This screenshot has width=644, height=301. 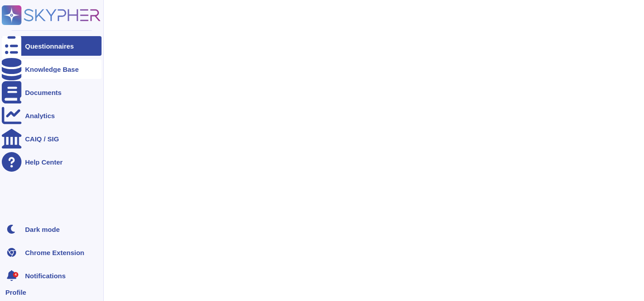 I want to click on div: Analytics, so click(x=39, y=116).